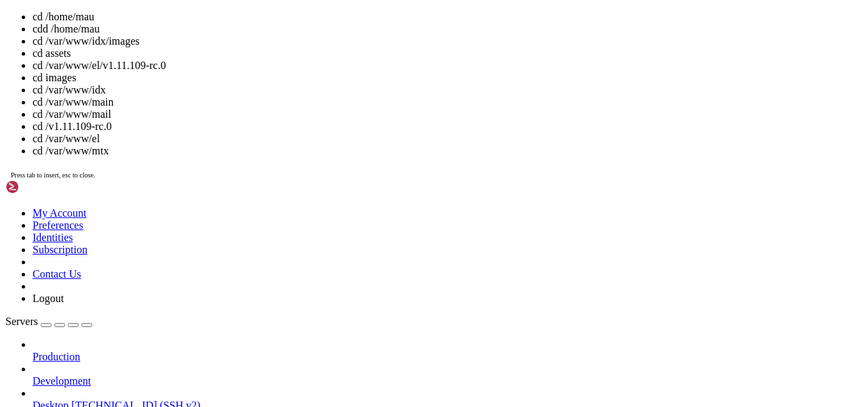  What do you see at coordinates (448, 115) in the screenshot?
I see `li: cd /var/www/mail` at bounding box center [448, 115].